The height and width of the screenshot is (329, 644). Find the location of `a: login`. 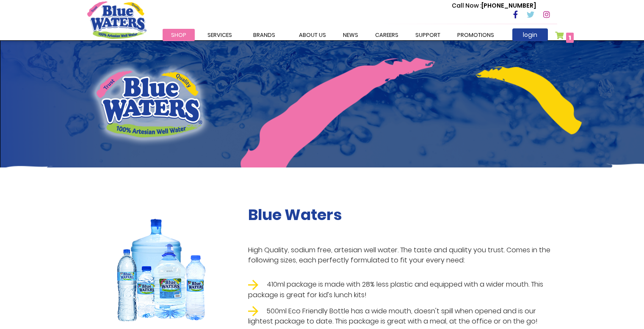

a: login is located at coordinates (530, 35).